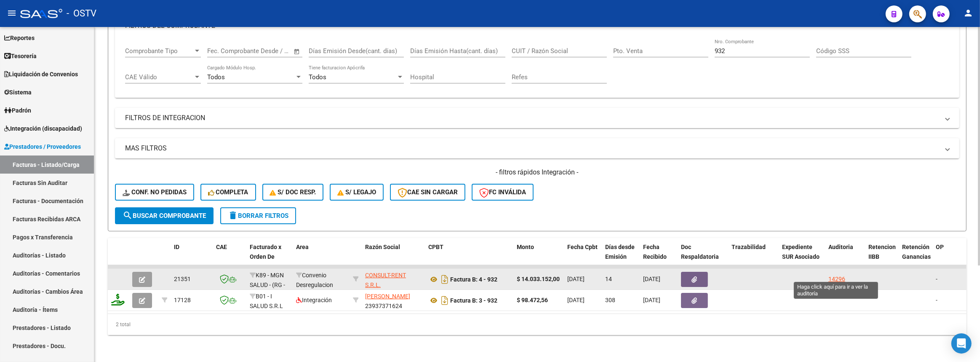  I want to click on strong: $ 14.033.152,00, so click(538, 279).